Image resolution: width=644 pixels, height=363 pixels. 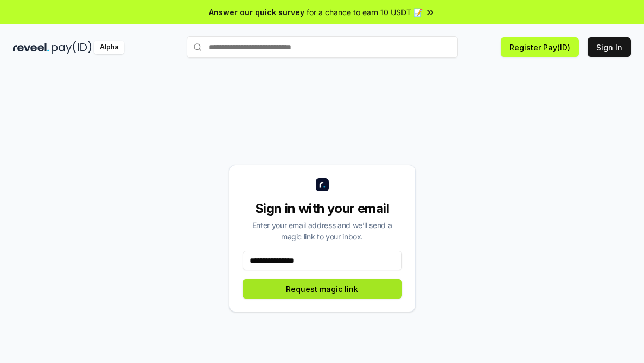 I want to click on div: Sign in with your email, so click(x=322, y=208).